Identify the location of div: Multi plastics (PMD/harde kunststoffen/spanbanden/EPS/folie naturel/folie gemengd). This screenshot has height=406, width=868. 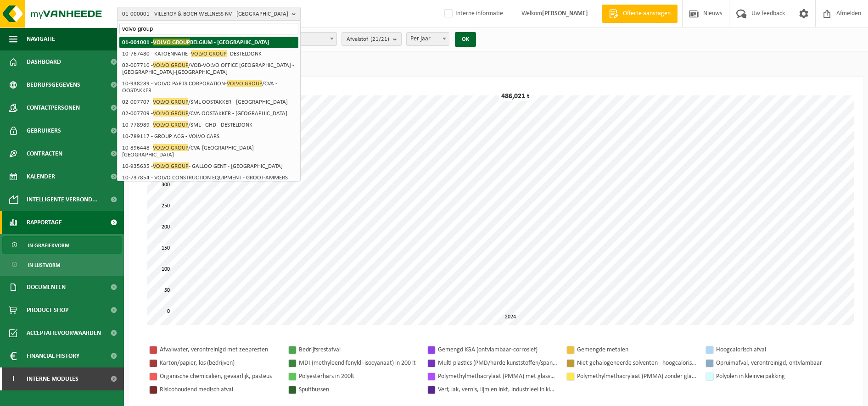
(498, 363).